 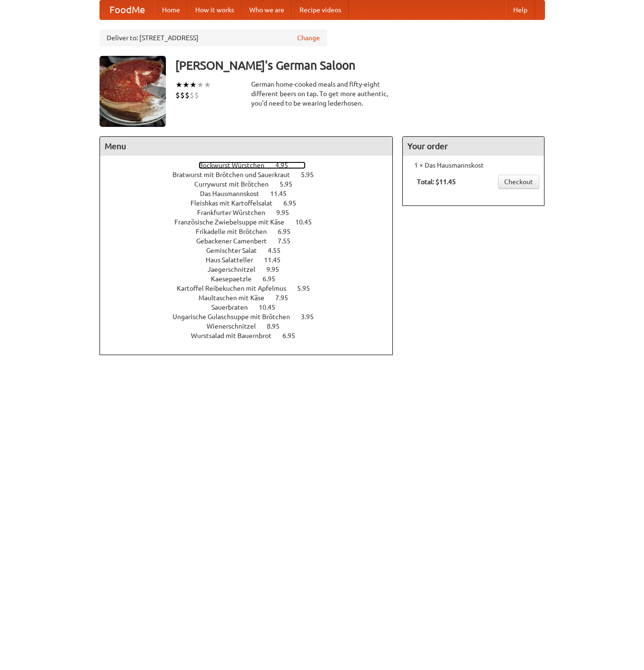 I want to click on a: Jaegerschnitzel 9.95, so click(x=252, y=270).